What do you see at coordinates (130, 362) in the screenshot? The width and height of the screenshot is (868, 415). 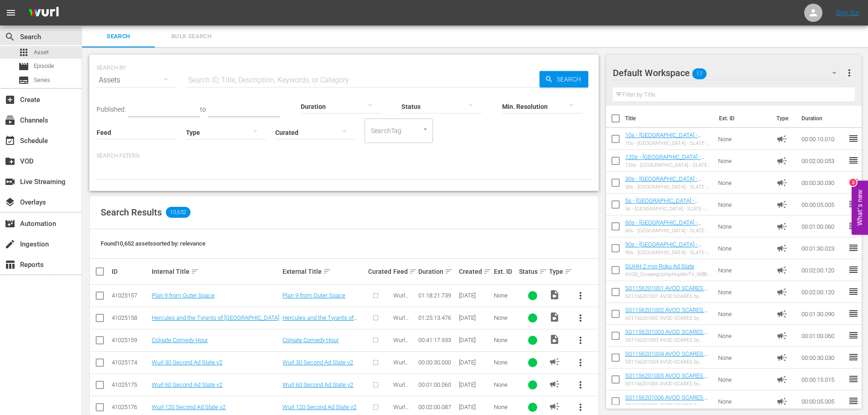 I see `div: 41025174` at bounding box center [130, 362].